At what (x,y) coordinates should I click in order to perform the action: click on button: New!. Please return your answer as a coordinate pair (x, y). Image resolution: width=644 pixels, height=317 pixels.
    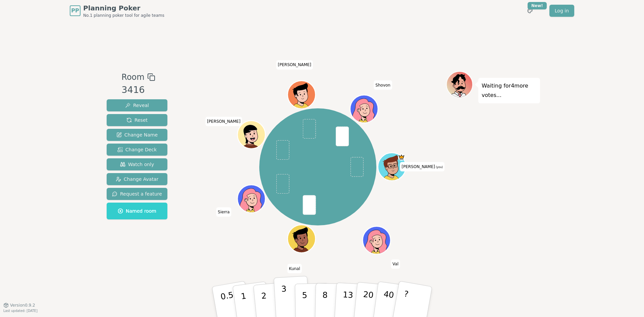
    Looking at the image, I should click on (530, 11).